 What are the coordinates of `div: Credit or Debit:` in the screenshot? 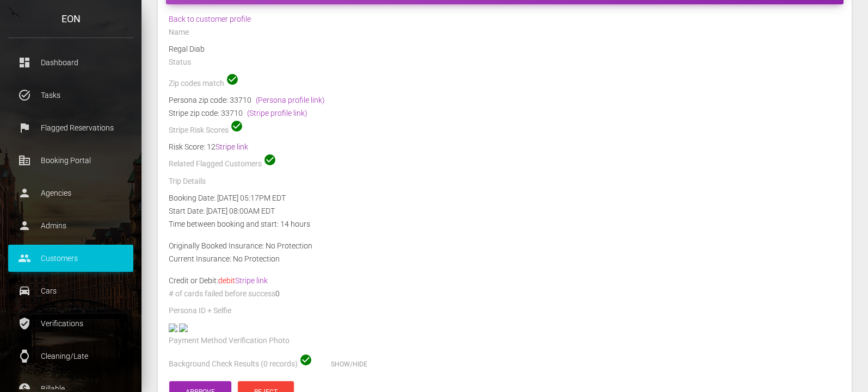 It's located at (504, 281).